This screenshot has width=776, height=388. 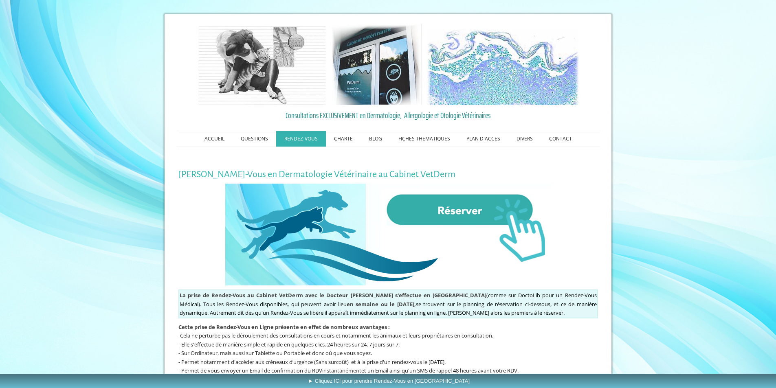 I want to click on a: QUESTIONS, so click(x=254, y=139).